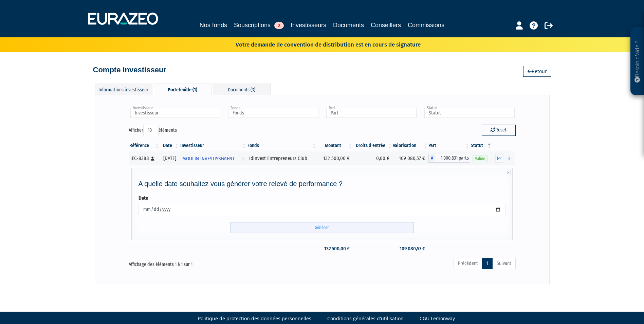 Image resolution: width=644 pixels, height=324 pixels. I want to click on div: Informations investisseur, so click(124, 89).